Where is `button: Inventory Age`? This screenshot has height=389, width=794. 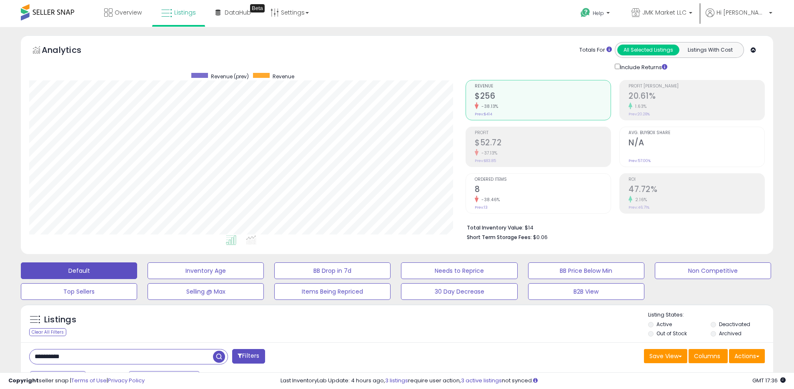
button: Inventory Age is located at coordinates (206, 271).